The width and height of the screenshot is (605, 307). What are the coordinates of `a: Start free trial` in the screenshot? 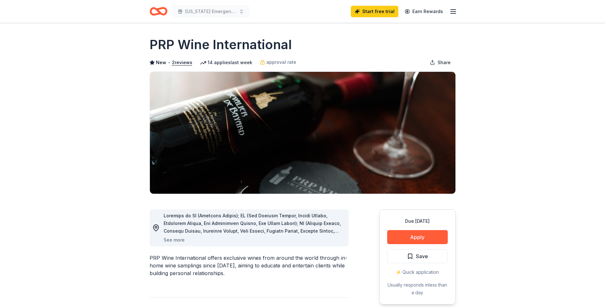 It's located at (375, 11).